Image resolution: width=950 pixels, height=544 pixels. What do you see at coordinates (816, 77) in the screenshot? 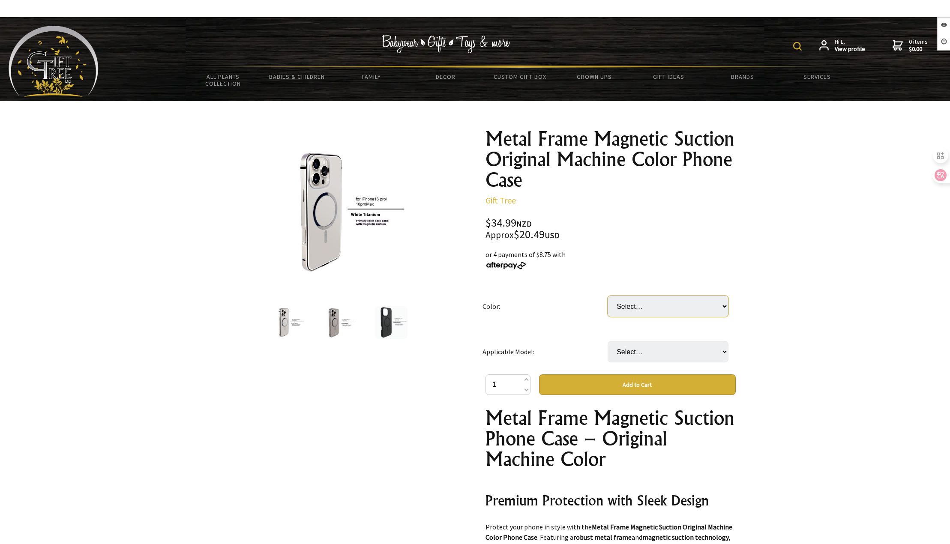
I see `a: Services` at bounding box center [816, 77].